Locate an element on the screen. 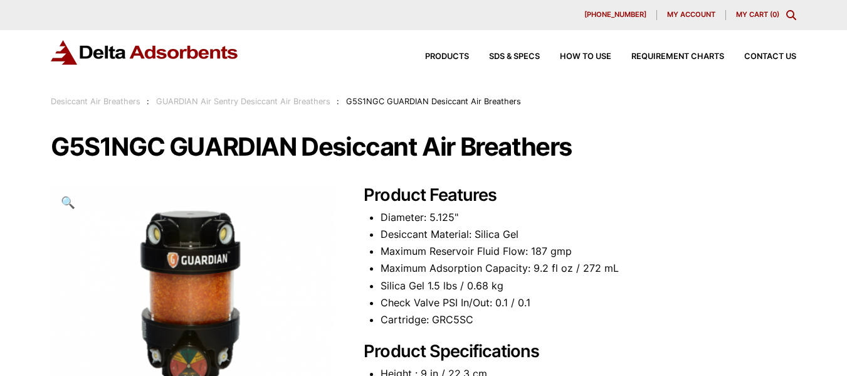 Image resolution: width=847 pixels, height=376 pixels. span: SDS & SPECS is located at coordinates (514, 56).